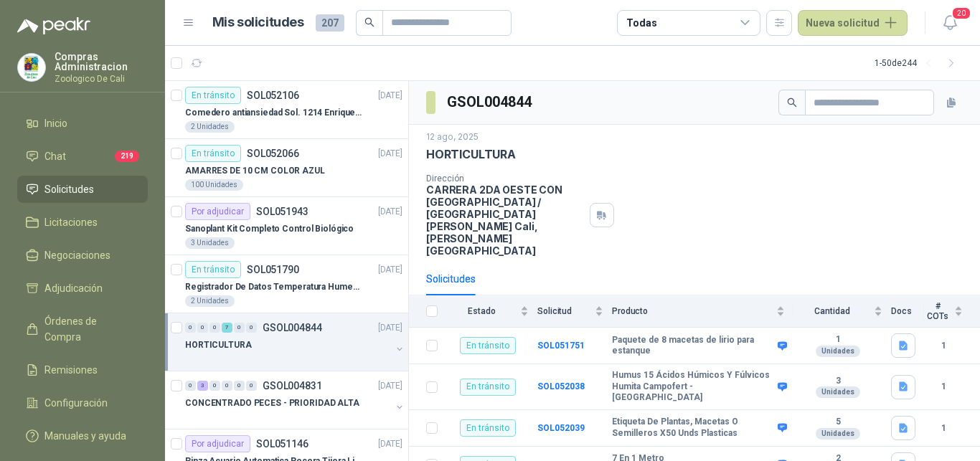 The height and width of the screenshot is (461, 980). What do you see at coordinates (490, 102) in the screenshot?
I see `h3: GSOL004844` at bounding box center [490, 102].